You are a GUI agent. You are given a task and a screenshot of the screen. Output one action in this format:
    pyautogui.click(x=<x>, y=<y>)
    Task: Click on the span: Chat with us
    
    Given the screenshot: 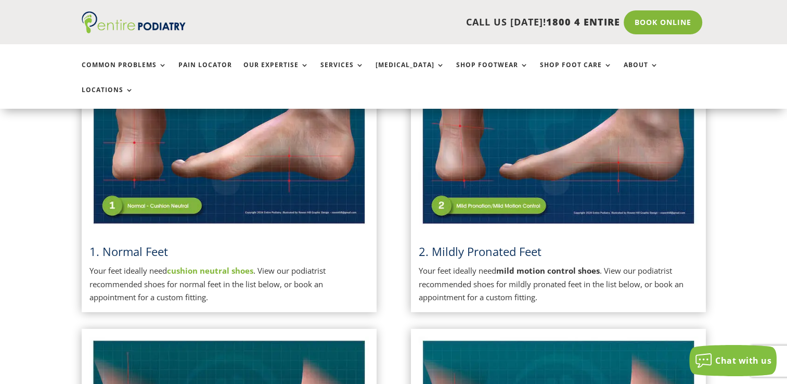 What is the action you would take?
    pyautogui.click(x=743, y=360)
    